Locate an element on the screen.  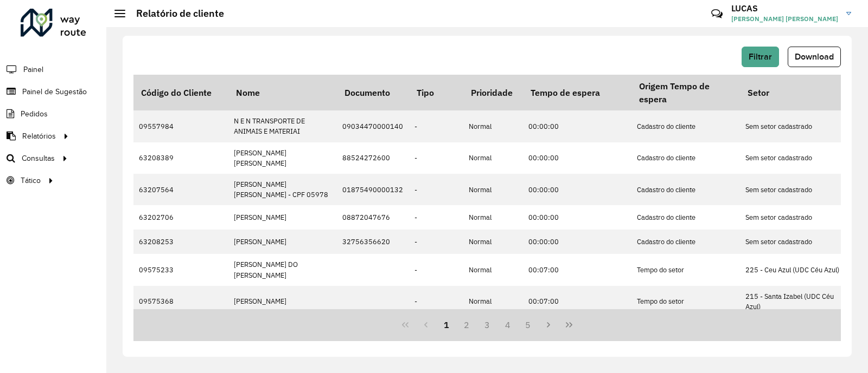
td: 32756356620 is located at coordinates (373, 242).